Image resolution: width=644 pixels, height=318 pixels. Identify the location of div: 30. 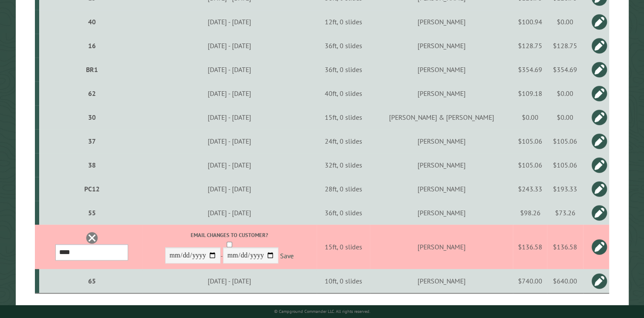
(91, 117).